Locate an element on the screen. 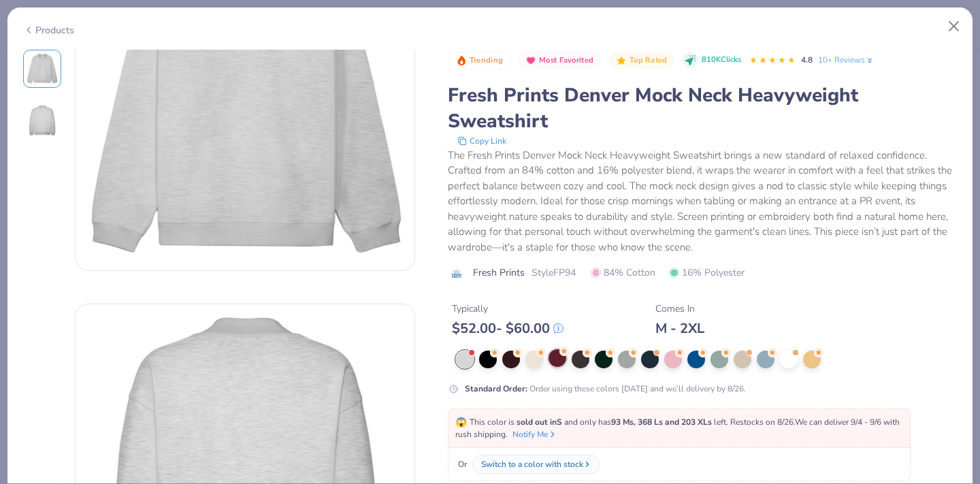  span: Trending is located at coordinates (486, 60).